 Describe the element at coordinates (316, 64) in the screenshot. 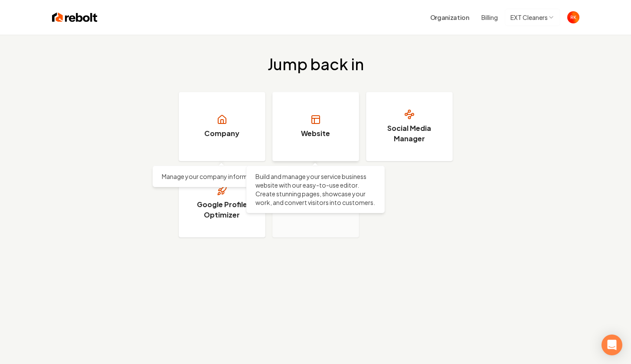

I see `h2: Jump back in` at that location.